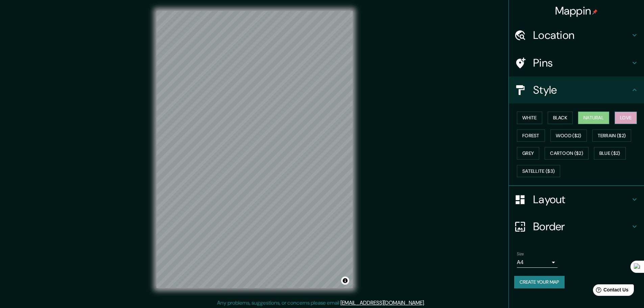  Describe the element at coordinates (345, 281) in the screenshot. I see `button: Toggle attribution` at that location.